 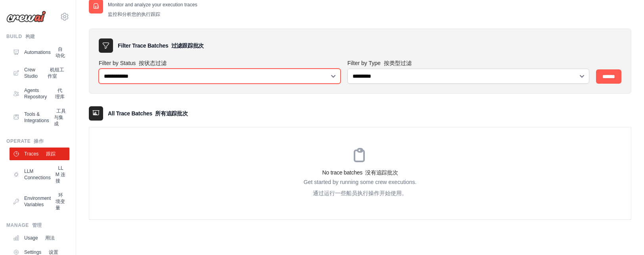 What do you see at coordinates (37, 36) in the screenshot?
I see `div: Build` at bounding box center [37, 36].